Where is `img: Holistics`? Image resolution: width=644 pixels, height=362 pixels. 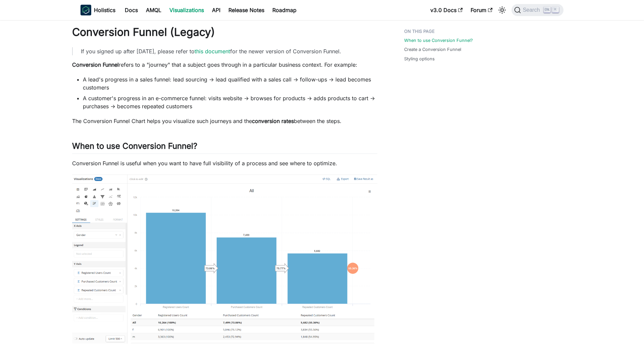
img: Holistics is located at coordinates (86, 10).